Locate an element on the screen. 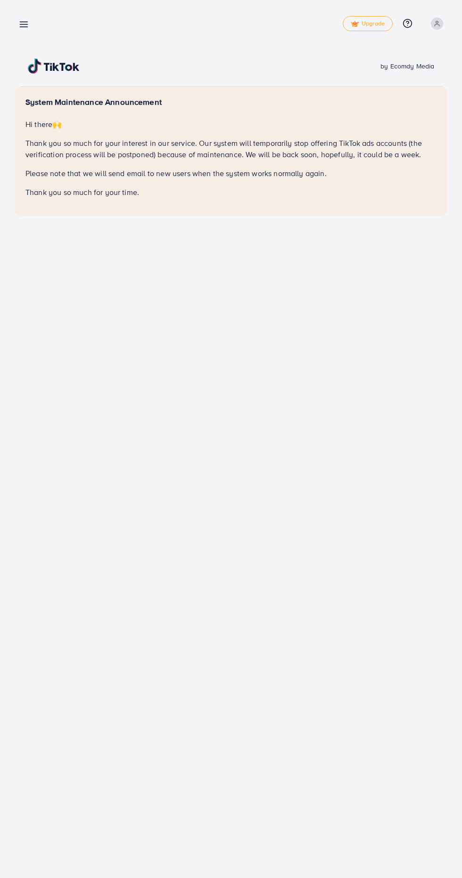 The image size is (462, 878). a: tickUpgrade is located at coordinates (368, 24).